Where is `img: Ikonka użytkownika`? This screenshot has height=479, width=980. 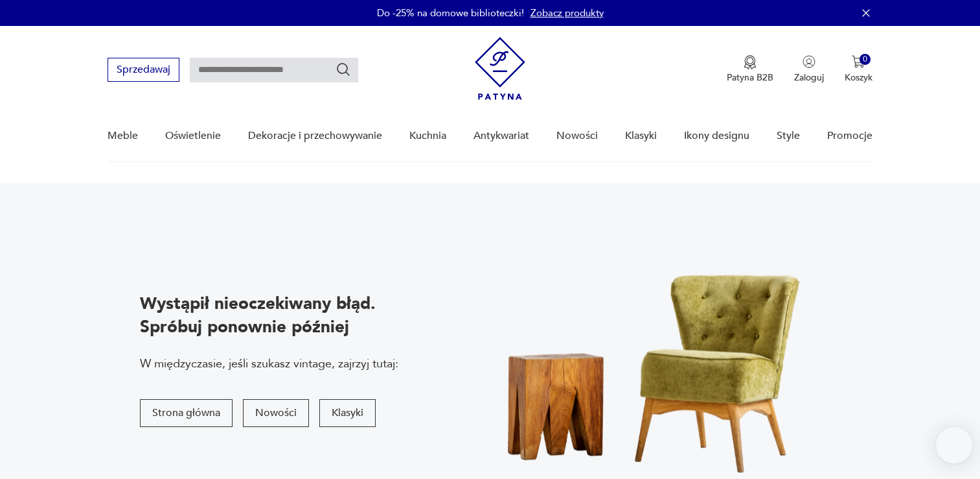
img: Ikonka użytkownika is located at coordinates (810, 62).